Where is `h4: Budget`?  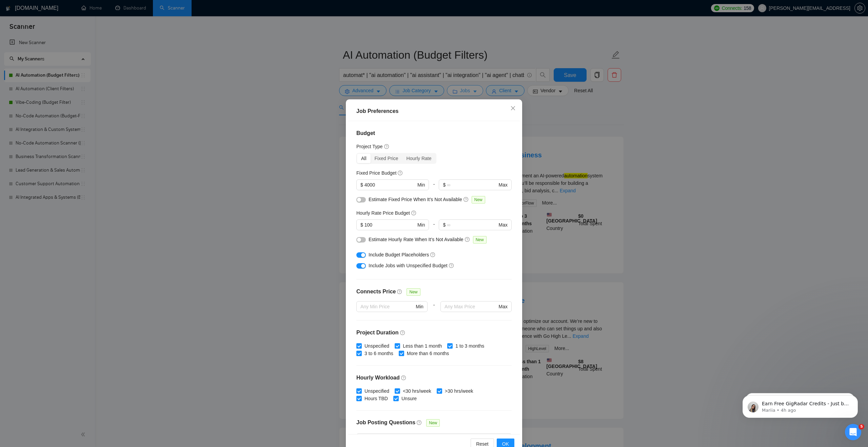 h4: Budget is located at coordinates (434, 133).